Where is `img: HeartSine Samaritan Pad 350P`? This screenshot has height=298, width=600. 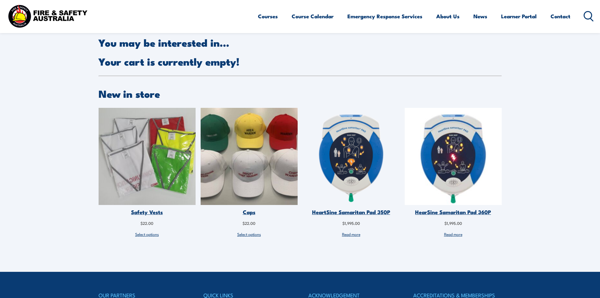 img: HeartSine Samaritan Pad 350P is located at coordinates (351, 156).